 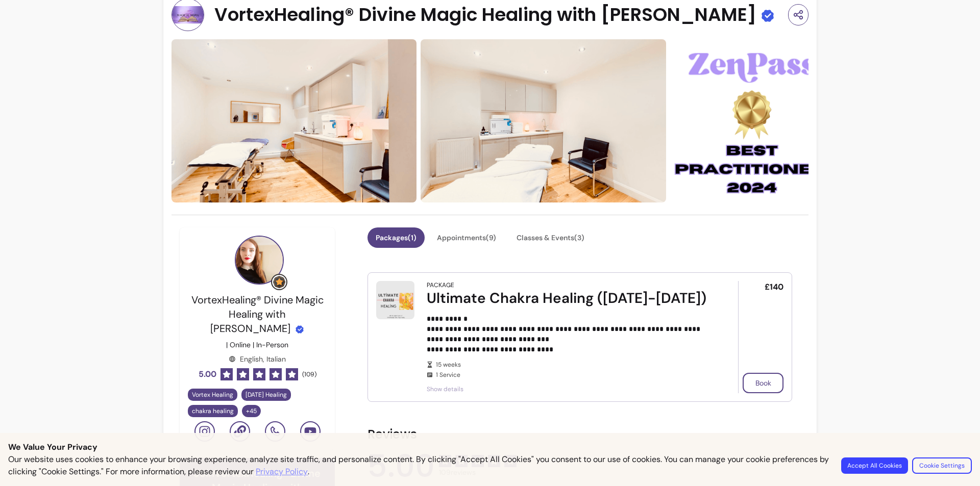 What do you see at coordinates (395, 300) in the screenshot?
I see `img: Ultimate Chakra Healing (2 Sept-7 Oct)` at bounding box center [395, 300].